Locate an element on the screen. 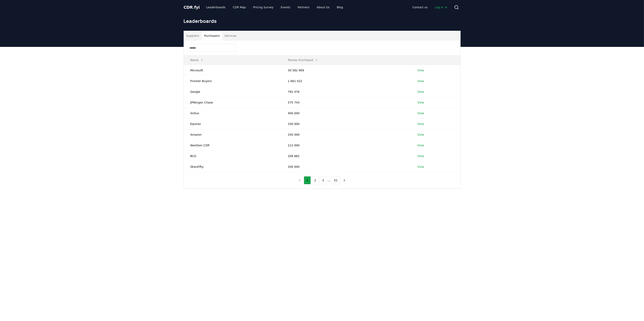 This screenshot has height=321, width=644. td: 792 476 is located at coordinates (346, 92).